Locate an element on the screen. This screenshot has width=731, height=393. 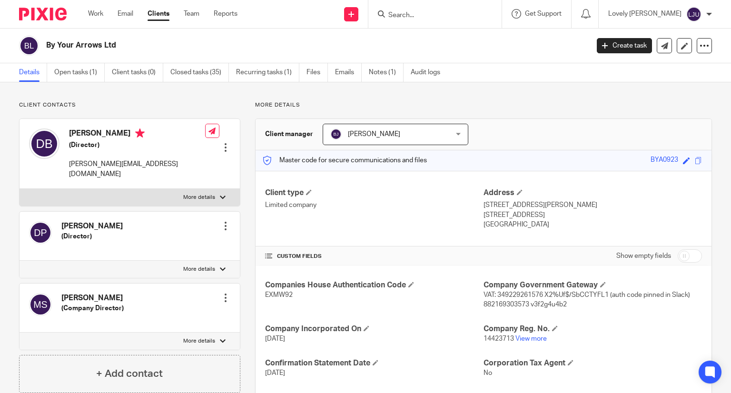
p: Master code for secure communications and files is located at coordinates (344, 160).